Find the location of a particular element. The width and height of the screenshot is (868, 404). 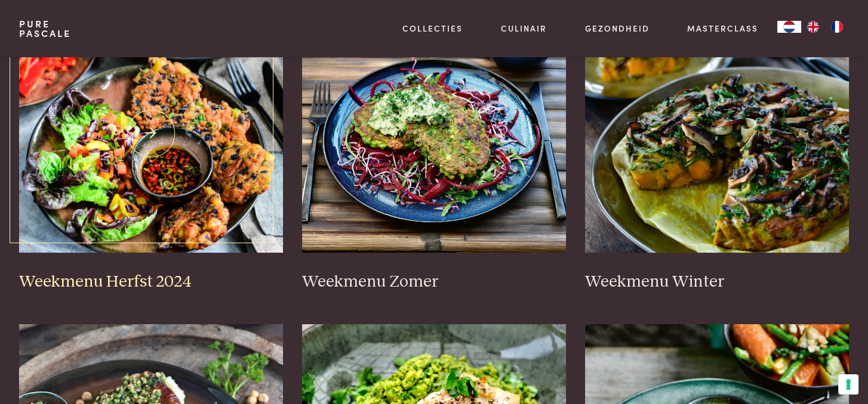

img: Weekmenu Zomer is located at coordinates (434, 134).